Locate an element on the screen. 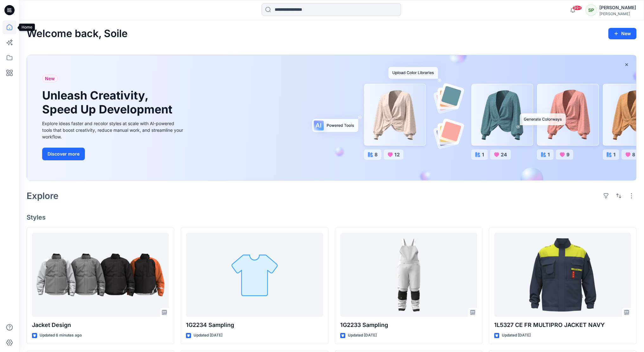 This screenshot has width=644, height=352. p: Updated 6 minutes ago is located at coordinates (60, 335).